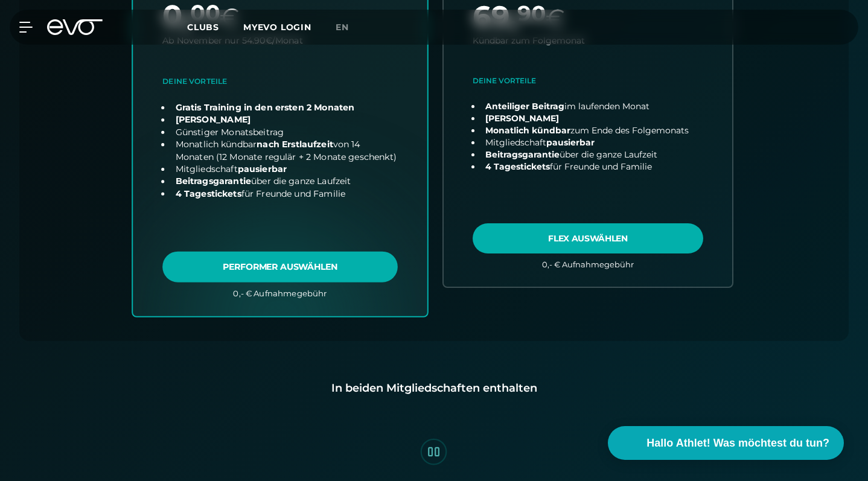 The width and height of the screenshot is (868, 481). What do you see at coordinates (738, 443) in the screenshot?
I see `span: Hallo Athlet! Was möchtest du tun?` at bounding box center [738, 443].